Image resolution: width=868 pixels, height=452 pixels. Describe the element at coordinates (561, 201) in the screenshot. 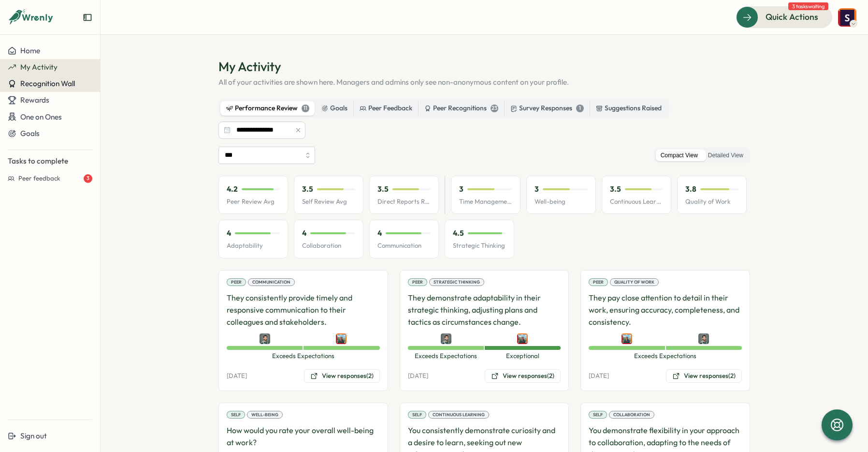

I see `p: Well-being` at that location.